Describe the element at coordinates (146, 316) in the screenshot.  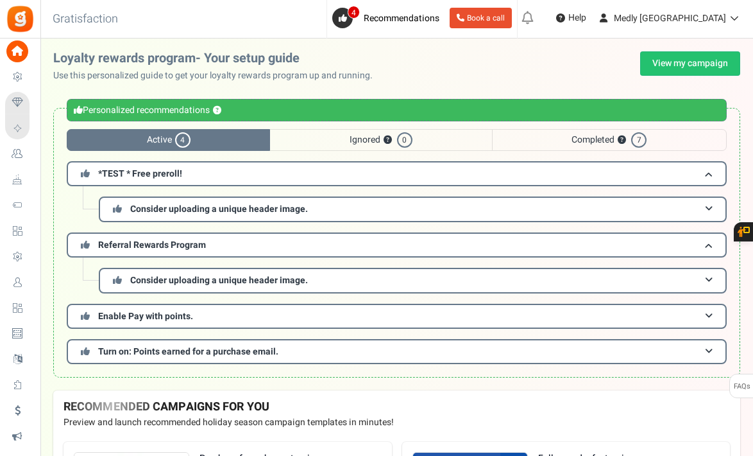
I see `span: Enable Pay with points.` at that location.